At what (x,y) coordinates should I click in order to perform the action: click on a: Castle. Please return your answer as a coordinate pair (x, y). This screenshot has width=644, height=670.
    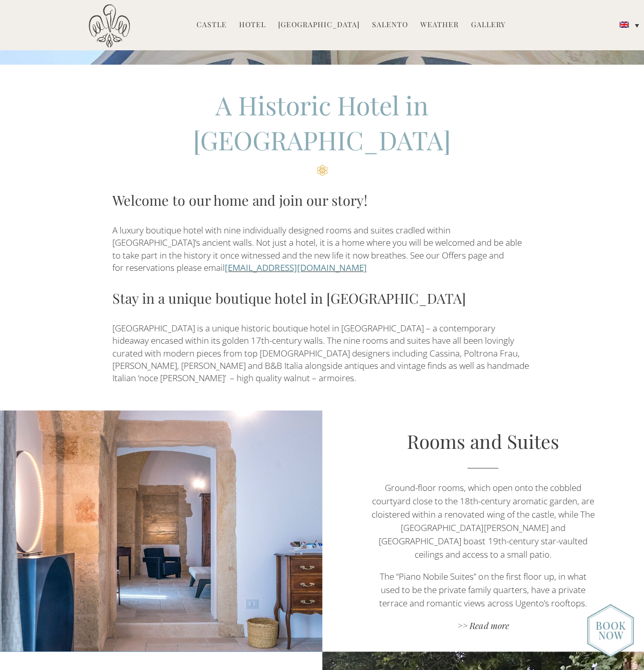
    Looking at the image, I should click on (212, 25).